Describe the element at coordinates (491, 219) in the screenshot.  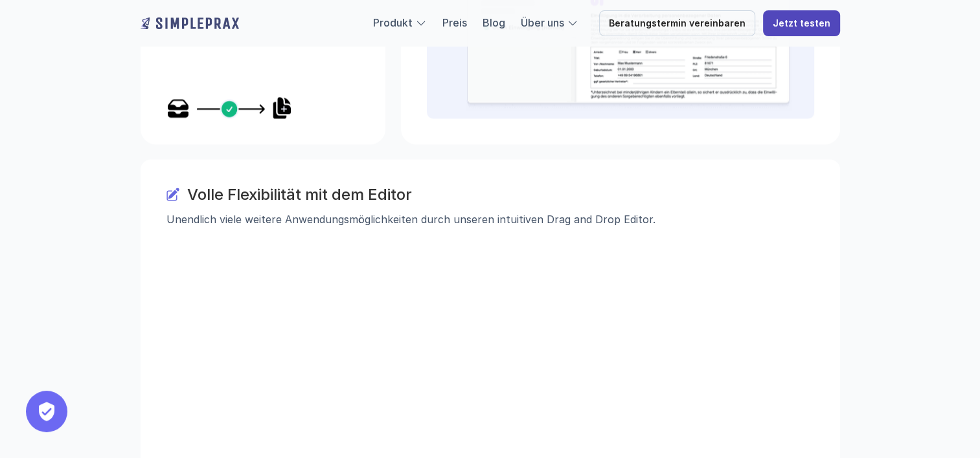
I see `p: Unendlich viele weitere Anwendungsmöglichkeiten durch unseren intuitiven Drag and Drop Editor.` at that location.